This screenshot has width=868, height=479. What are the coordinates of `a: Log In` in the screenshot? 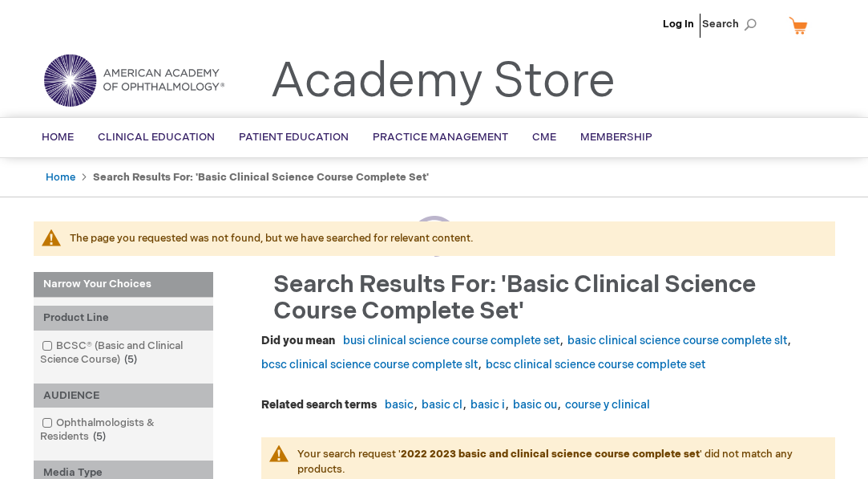 It's located at (678, 24).